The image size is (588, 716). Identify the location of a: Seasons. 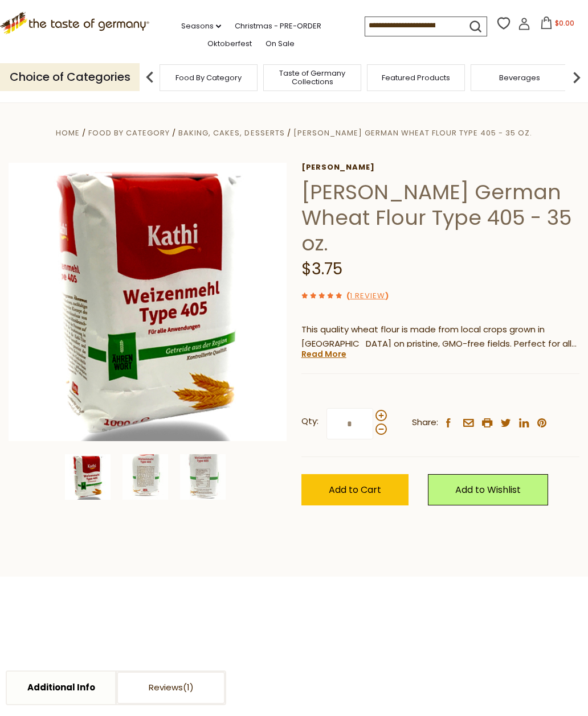
(201, 26).